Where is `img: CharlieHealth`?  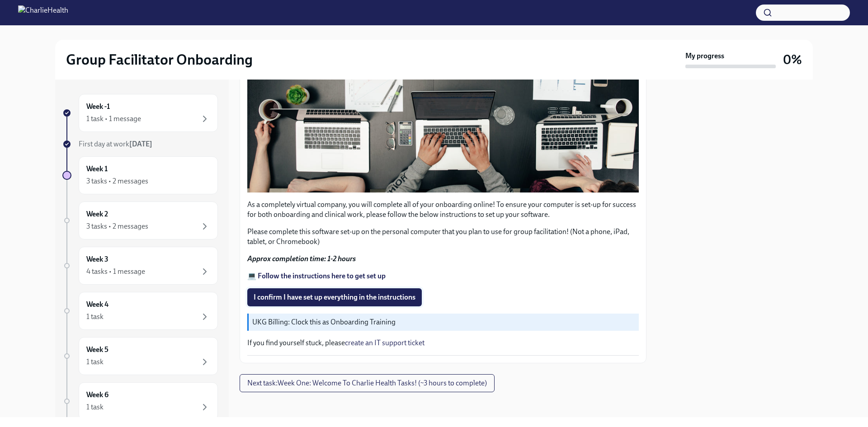
img: CharlieHealth is located at coordinates (43, 12).